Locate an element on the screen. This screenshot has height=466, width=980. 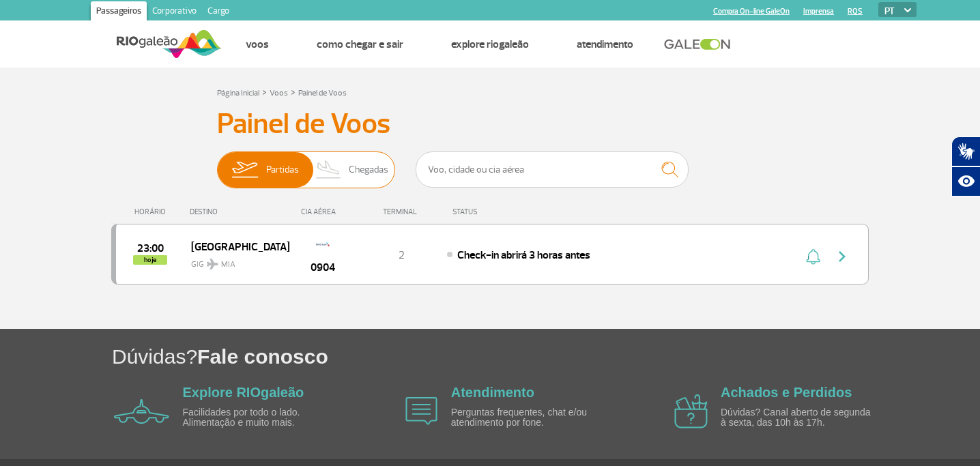
span: 2025-08-26 23:00:00 is located at coordinates (151, 248).